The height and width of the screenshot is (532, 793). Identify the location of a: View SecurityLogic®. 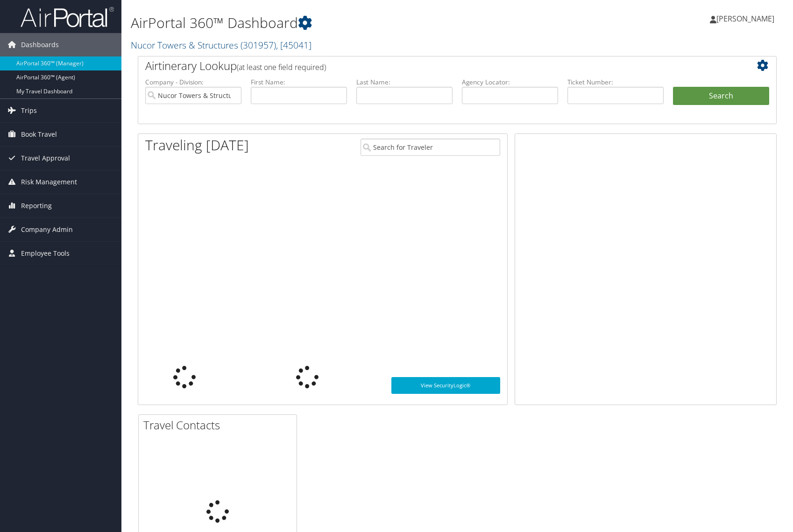
(445, 385).